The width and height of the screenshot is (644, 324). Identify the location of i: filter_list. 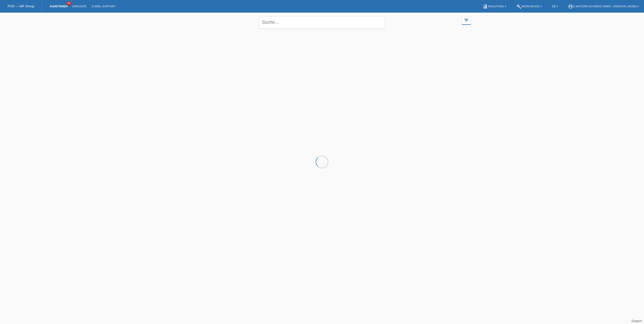
(466, 20).